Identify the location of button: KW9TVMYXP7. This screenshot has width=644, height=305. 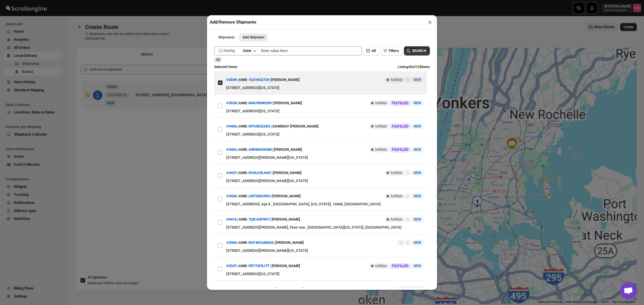
(260, 289).